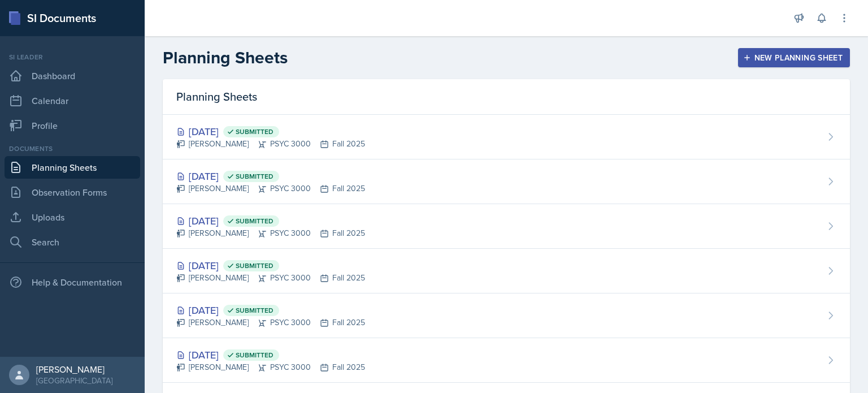 This screenshot has width=868, height=393. I want to click on a: Dashboard, so click(72, 76).